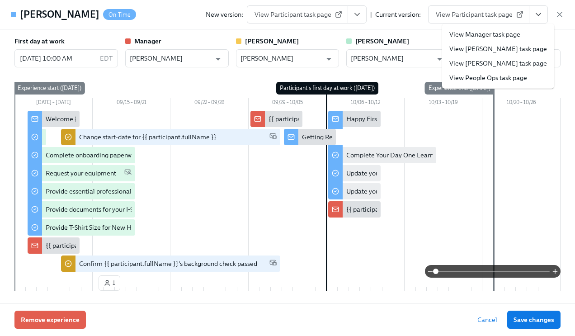 The height and width of the screenshot is (336, 575). I want to click on div: {{ participant.fullName }} starts in a week 🎉, so click(334, 119).